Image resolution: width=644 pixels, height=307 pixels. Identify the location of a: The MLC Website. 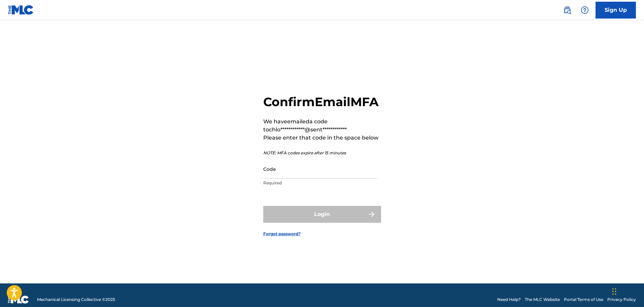
(542, 299).